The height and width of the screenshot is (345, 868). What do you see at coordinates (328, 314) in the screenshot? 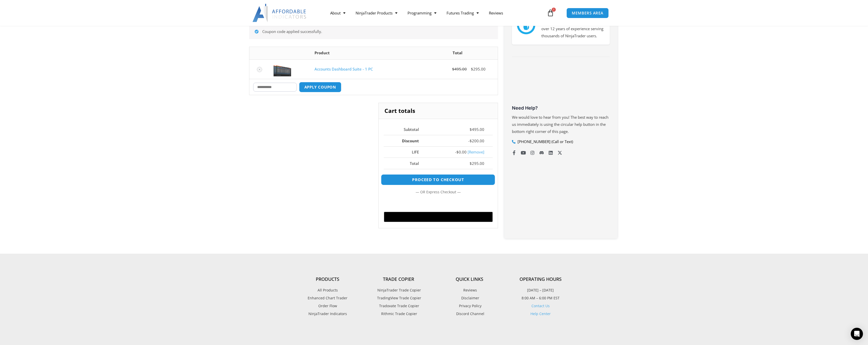
I see `a: NinjaTrader Indicators` at bounding box center [328, 314].